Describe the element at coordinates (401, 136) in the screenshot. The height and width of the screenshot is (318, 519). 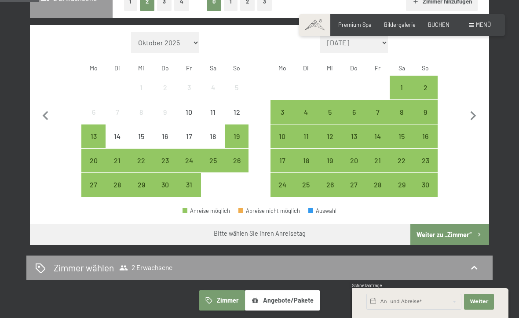
I see `div: Sat Nov 15 2025` at that location.